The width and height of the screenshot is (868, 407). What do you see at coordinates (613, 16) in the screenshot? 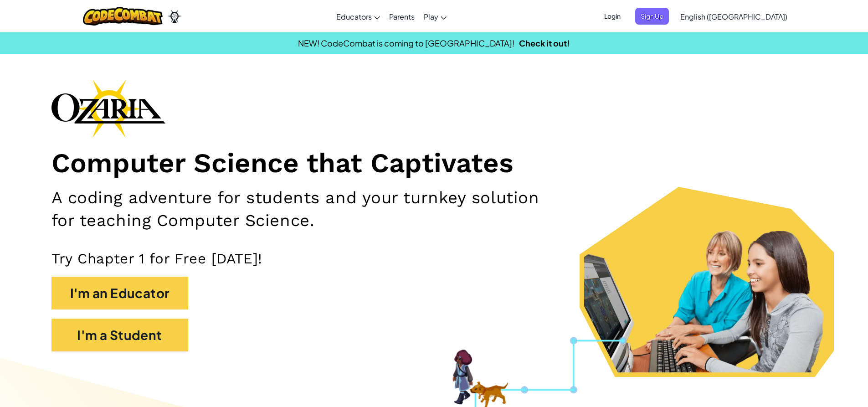
I see `button: Login` at bounding box center [613, 16].